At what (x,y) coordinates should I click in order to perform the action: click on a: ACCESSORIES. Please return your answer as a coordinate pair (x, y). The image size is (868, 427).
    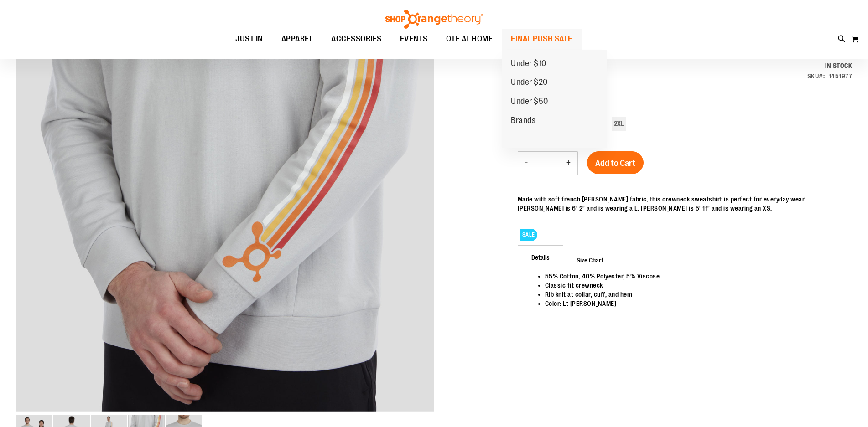
    Looking at the image, I should click on (356, 39).